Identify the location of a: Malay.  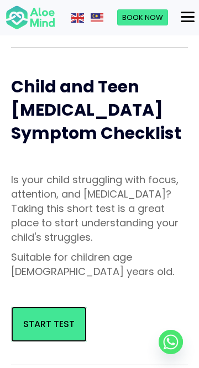
(97, 17).